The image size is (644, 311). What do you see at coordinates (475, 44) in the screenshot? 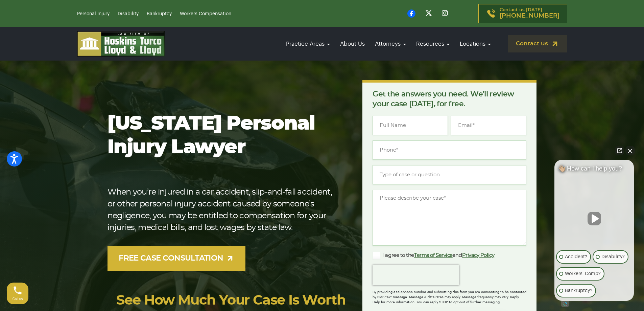
I see `a: Locations` at bounding box center [475, 44].